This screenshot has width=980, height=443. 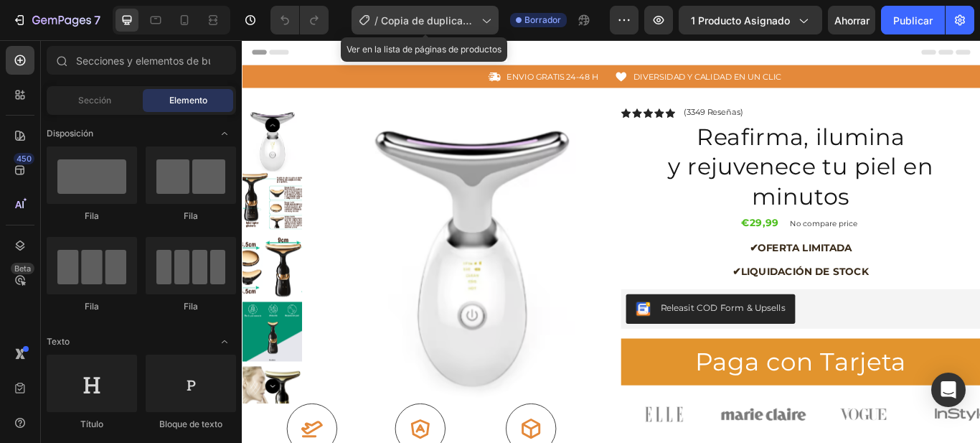 What do you see at coordinates (741, 20) in the screenshot?
I see `font: 1 producto asignado` at bounding box center [741, 20].